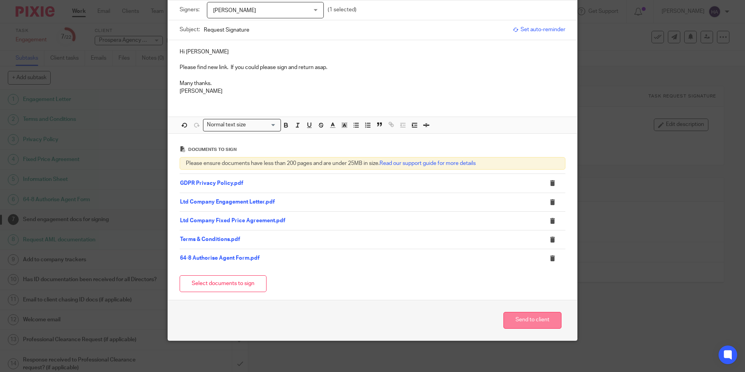 Image resolution: width=745 pixels, height=372 pixels. I want to click on p: Please find new link. If you could please sign and return asap., so click(373, 67).